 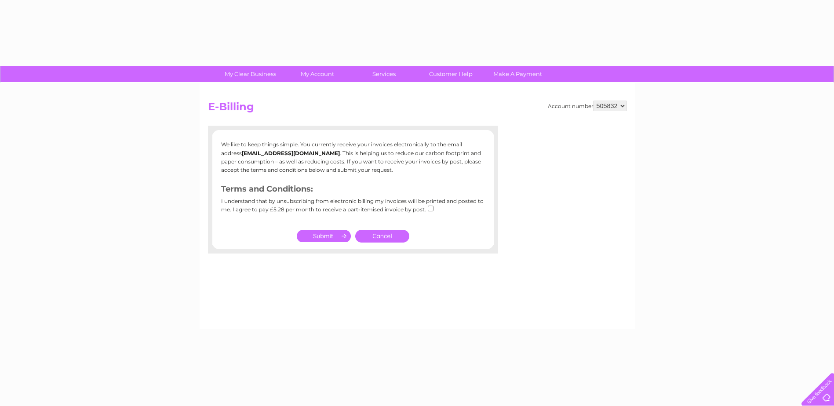 I want to click on h3: Terms and Conditions:, so click(x=353, y=190).